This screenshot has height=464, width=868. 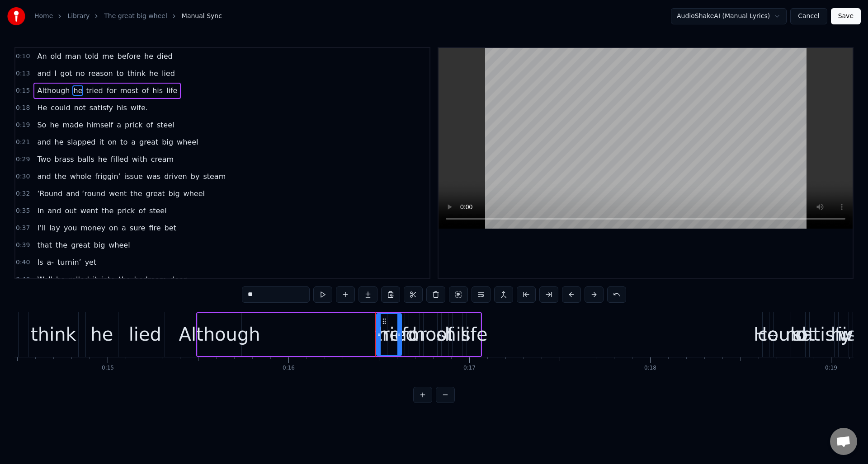 I want to click on span: think, so click(x=137, y=73).